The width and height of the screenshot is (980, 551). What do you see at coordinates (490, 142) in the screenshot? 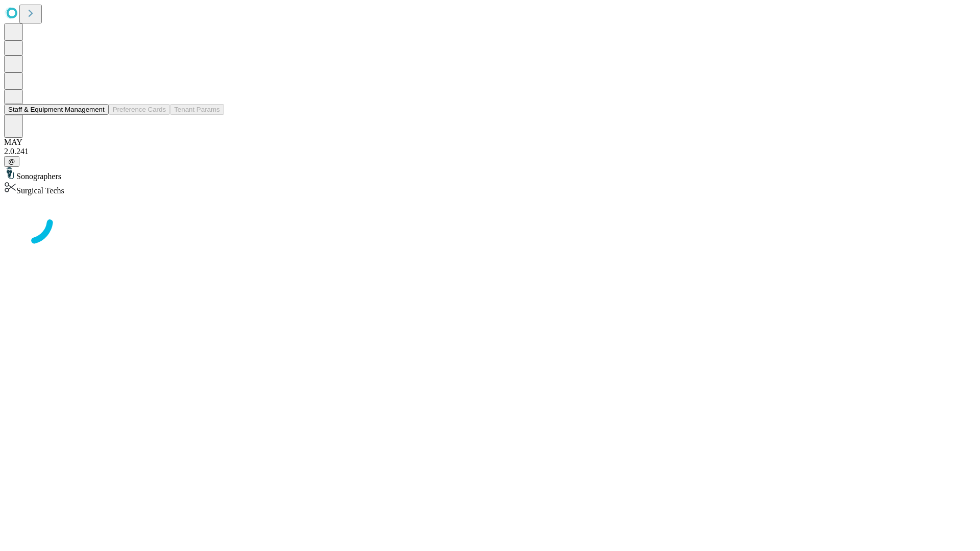
I see `div: MAY` at bounding box center [490, 142].